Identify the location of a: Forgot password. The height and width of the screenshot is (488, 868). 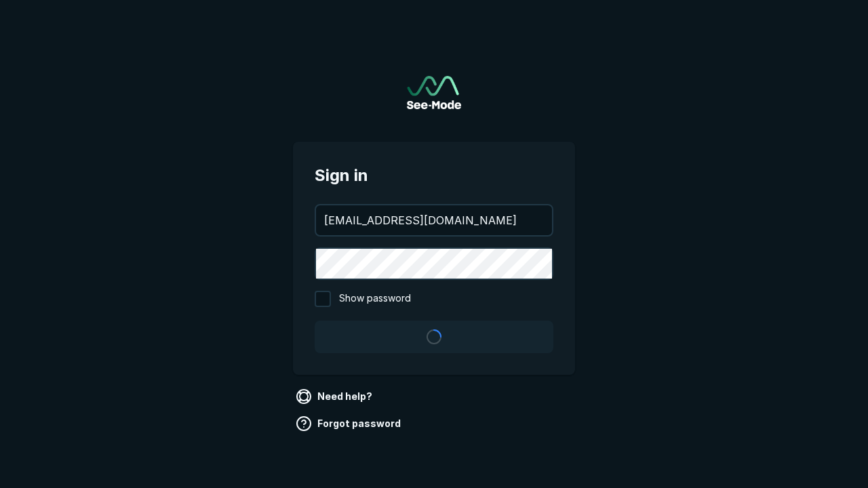
(349, 424).